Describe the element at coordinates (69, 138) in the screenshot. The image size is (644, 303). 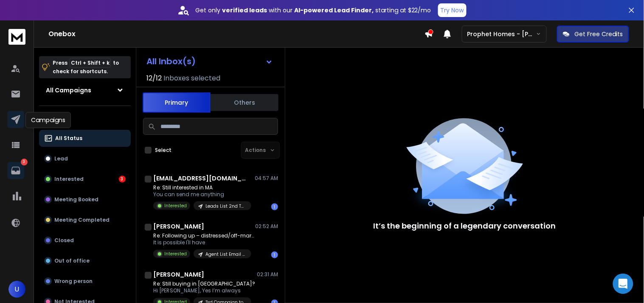
I see `p: All Status` at that location.